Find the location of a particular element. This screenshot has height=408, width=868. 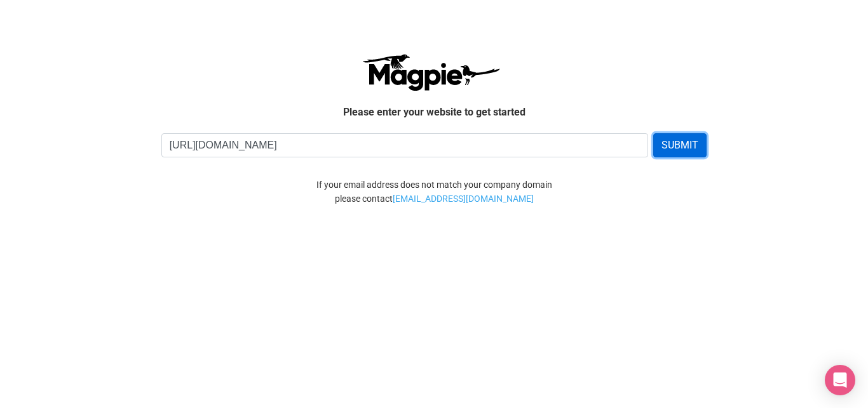

p: Please enter your website to get started is located at coordinates (434, 113).